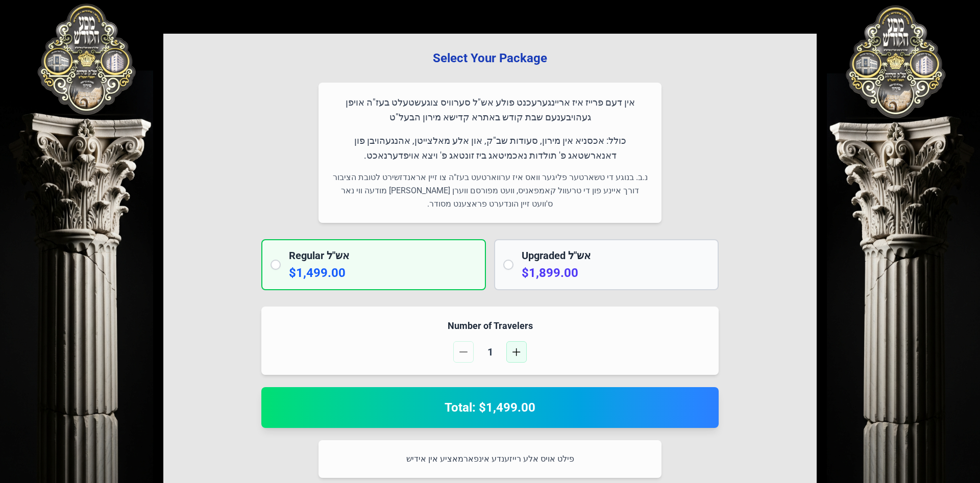 This screenshot has width=980, height=483. What do you see at coordinates (616, 255) in the screenshot?
I see `h2: Upgraded אש"ל` at bounding box center [616, 255].